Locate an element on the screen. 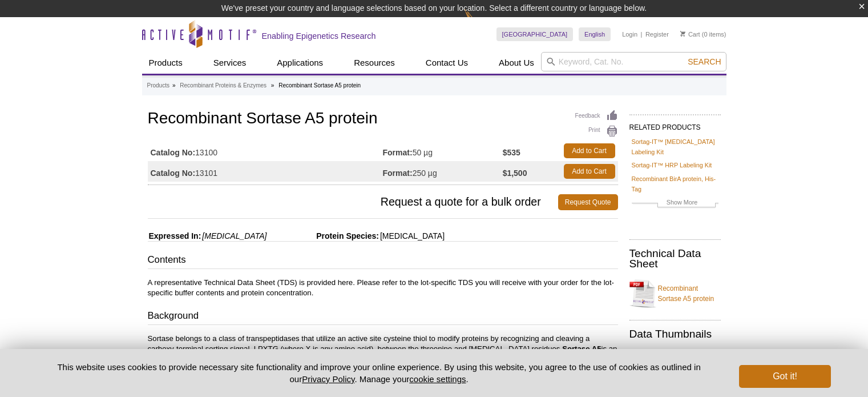  a: Login is located at coordinates (629, 34).